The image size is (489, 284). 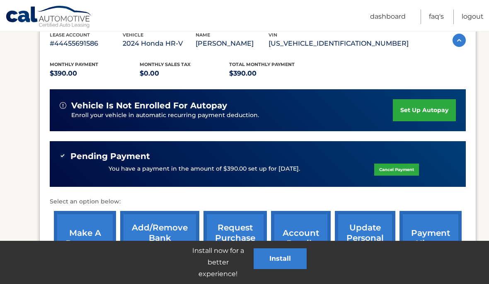 What do you see at coordinates (149, 105) in the screenshot?
I see `span: vehicle is not enrolled for autopay` at bounding box center [149, 105].